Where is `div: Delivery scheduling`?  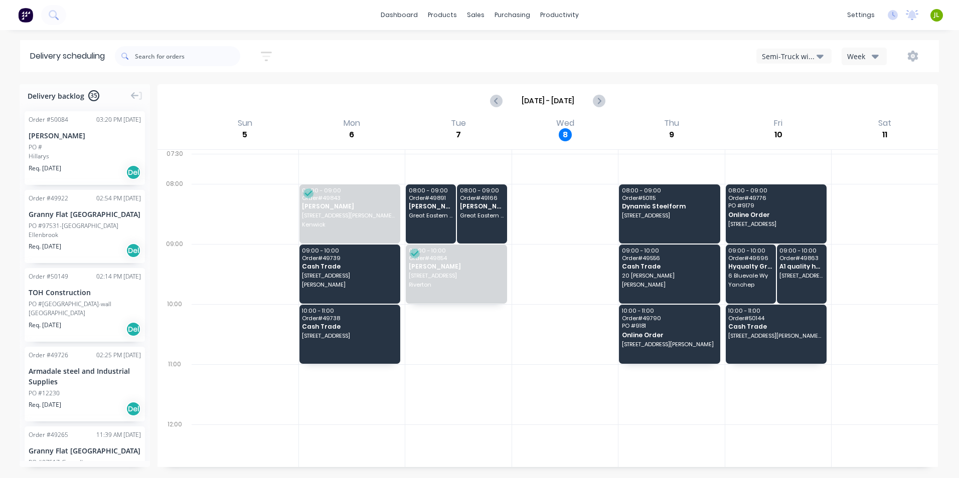 div: Delivery scheduling is located at coordinates (67, 56).